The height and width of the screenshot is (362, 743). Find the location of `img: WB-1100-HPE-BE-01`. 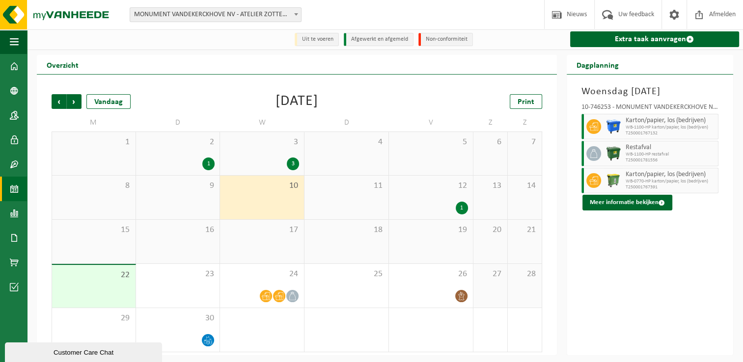

img: WB-1100-HPE-BE-01 is located at coordinates (613, 127).